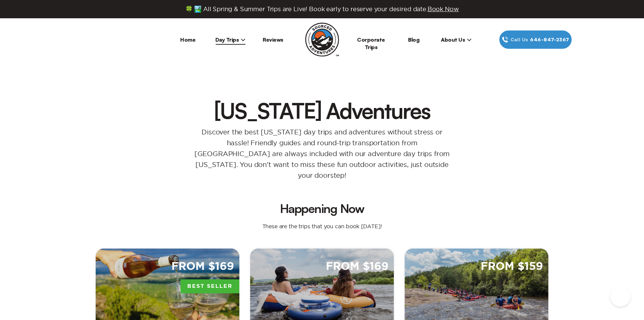  Describe the element at coordinates (371, 43) in the screenshot. I see `a: Corporate Trips` at that location.